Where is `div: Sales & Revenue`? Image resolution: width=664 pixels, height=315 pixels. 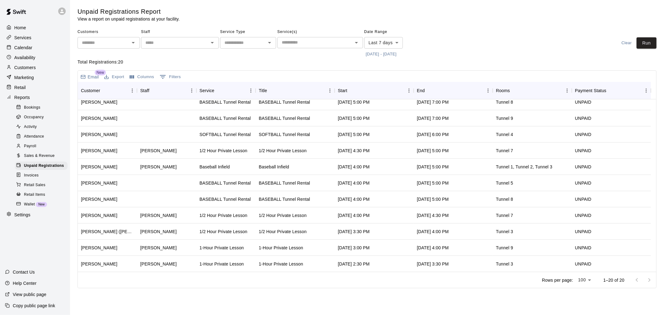 div: Sales & Revenue is located at coordinates (41, 156).